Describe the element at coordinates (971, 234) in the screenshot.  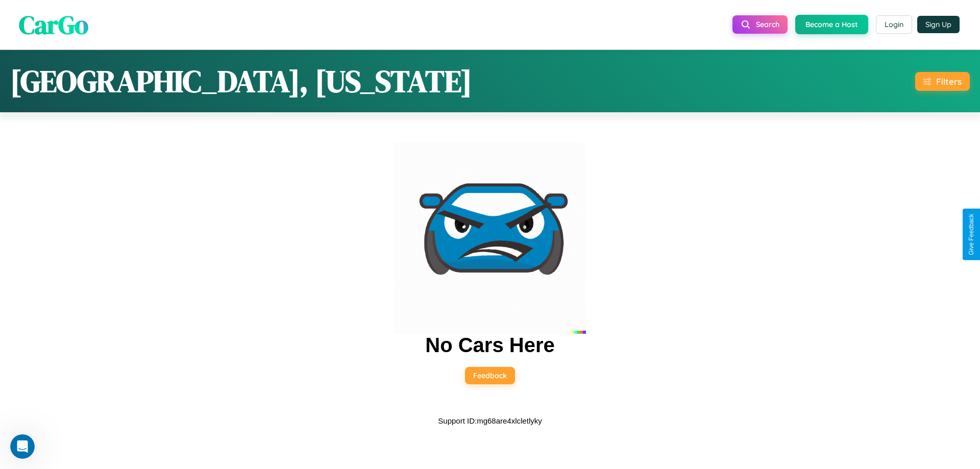
I see `div: Give Feedback` at that location.